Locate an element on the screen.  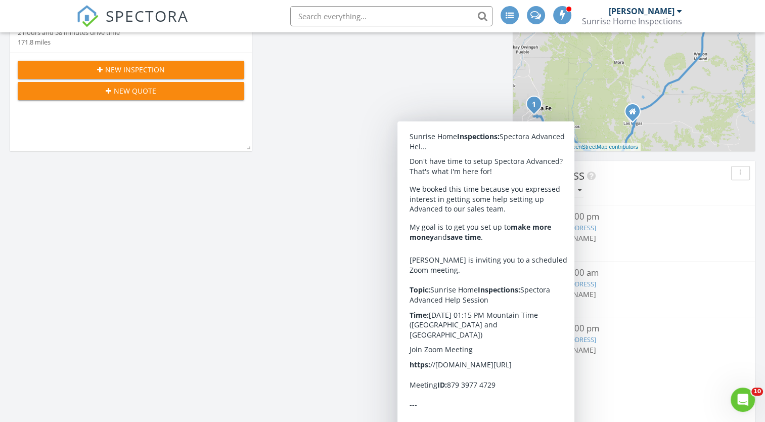
a: SPECTORA is located at coordinates (133, 24).